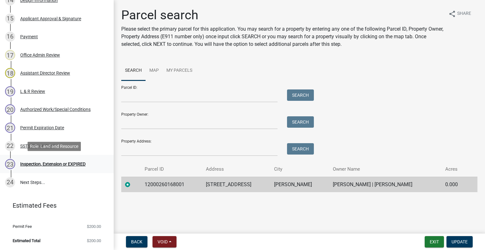 This screenshot has height=250, width=485. What do you see at coordinates (10, 146) in the screenshot?
I see `div: 22` at bounding box center [10, 146].